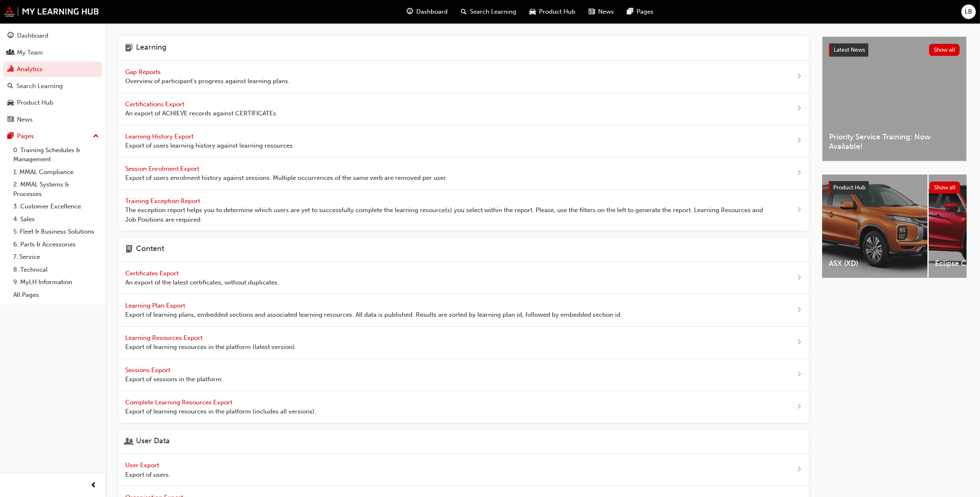  I want to click on a: Dashboard, so click(52, 36).